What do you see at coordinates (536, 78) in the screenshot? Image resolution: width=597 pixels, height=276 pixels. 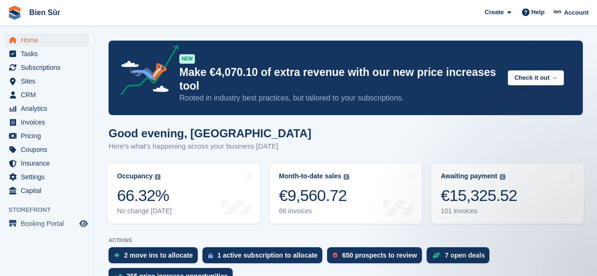 I see `button: Check it out →` at bounding box center [536, 78].